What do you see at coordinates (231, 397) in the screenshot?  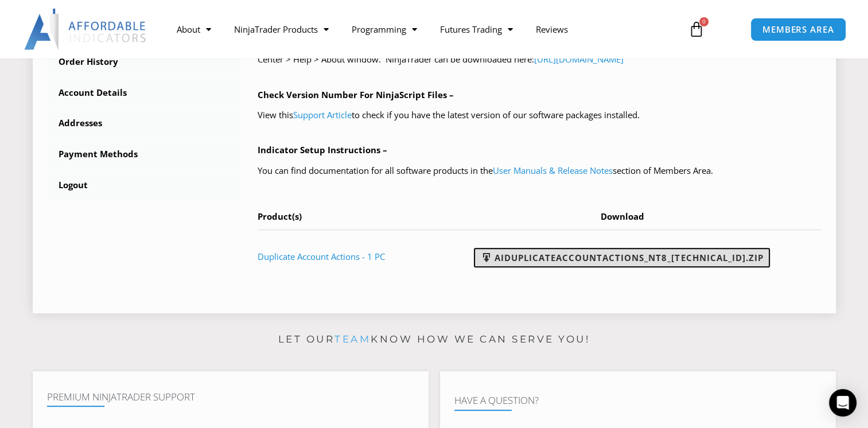 I see `h4: Premium NinjaTrader Support` at bounding box center [231, 397].